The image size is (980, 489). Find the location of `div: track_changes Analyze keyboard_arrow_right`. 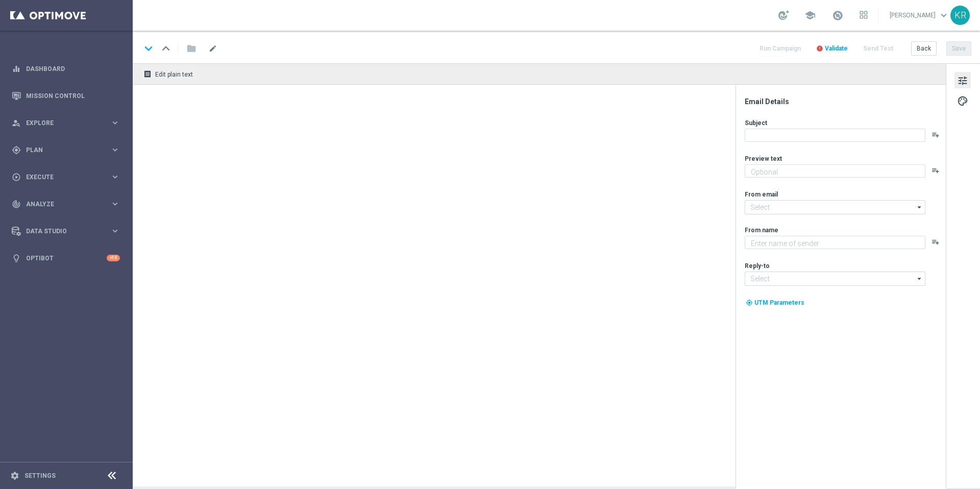

div: track_changes Analyze keyboard_arrow_right is located at coordinates (66, 204).